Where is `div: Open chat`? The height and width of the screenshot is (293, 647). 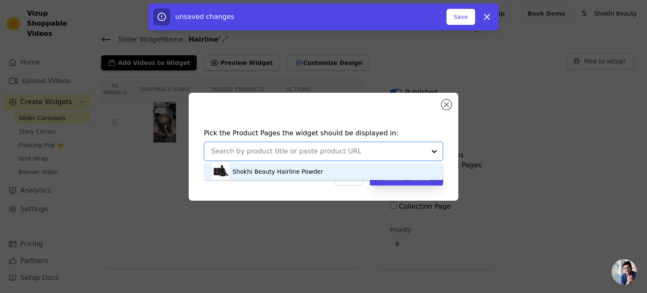 div: Open chat is located at coordinates (625, 272).